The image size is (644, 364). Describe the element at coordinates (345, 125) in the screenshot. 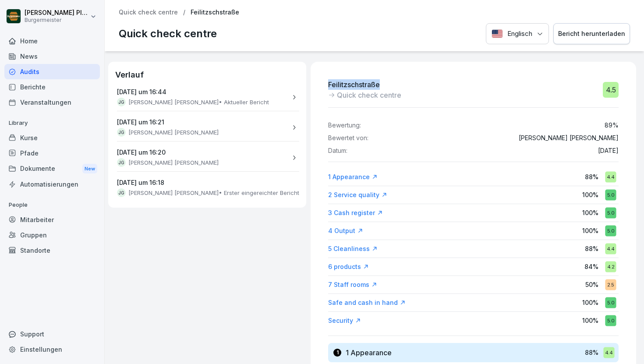

I see `p: Bewertung:` at that location.